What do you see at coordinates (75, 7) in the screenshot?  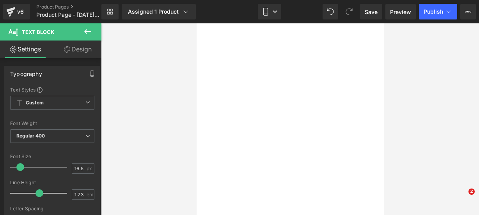 I see `a: Product Pages` at bounding box center [75, 7].